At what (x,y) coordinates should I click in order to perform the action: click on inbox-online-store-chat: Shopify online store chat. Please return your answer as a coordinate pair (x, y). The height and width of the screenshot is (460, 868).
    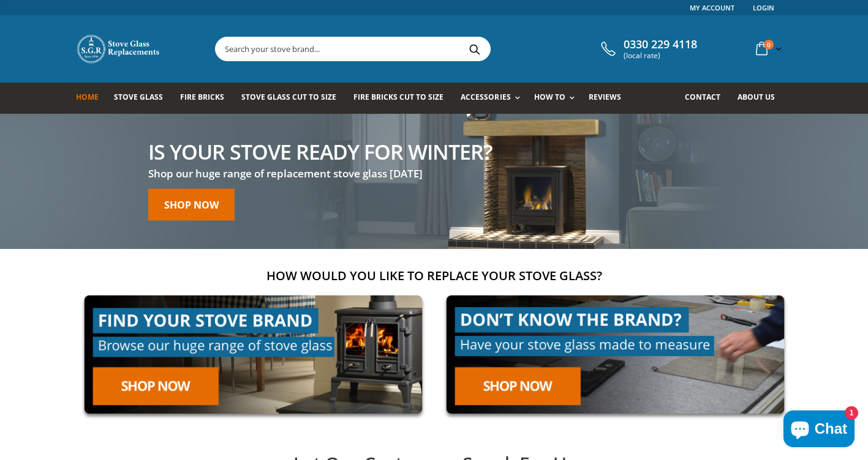
    Looking at the image, I should click on (819, 430).